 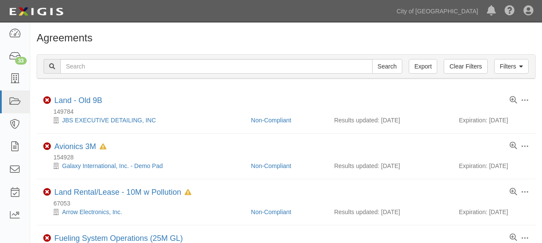 I want to click on a: Avionics 3M, so click(x=75, y=146).